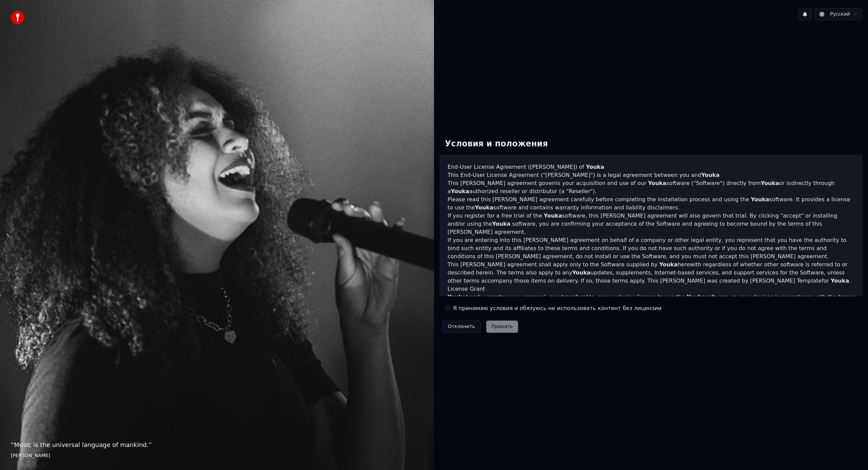 This screenshot has height=470, width=868. What do you see at coordinates (496, 144) in the screenshot?
I see `div: Условия и положения` at bounding box center [496, 144].